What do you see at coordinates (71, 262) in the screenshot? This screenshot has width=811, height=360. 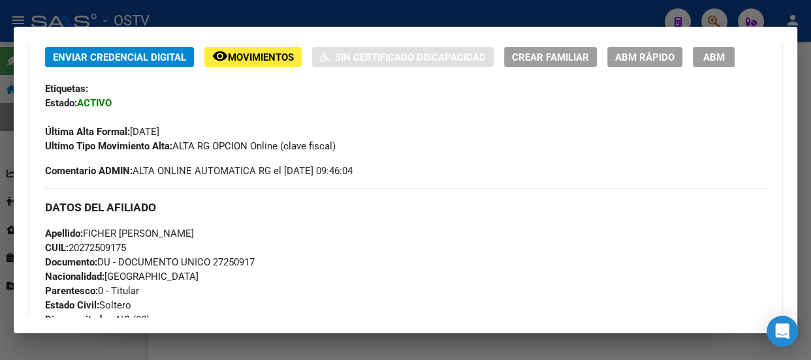 I see `strong: Documento:` at bounding box center [71, 262].